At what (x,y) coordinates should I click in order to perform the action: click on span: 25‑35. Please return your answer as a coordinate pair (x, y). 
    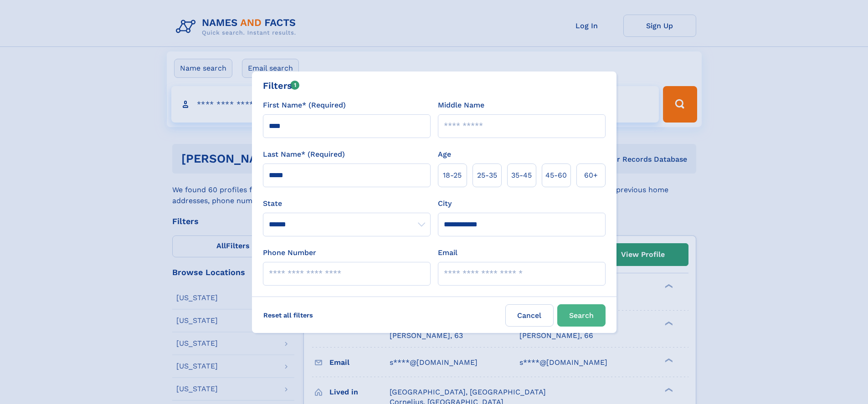
    Looking at the image, I should click on (487, 175).